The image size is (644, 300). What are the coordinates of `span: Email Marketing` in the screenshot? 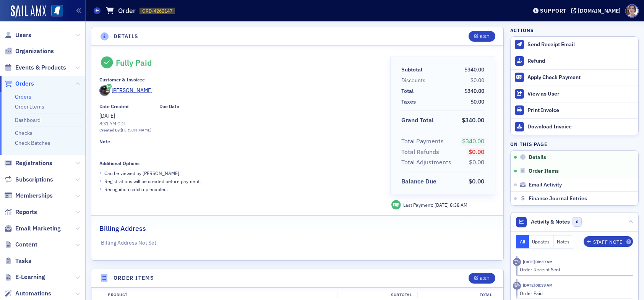 It's located at (38, 229).